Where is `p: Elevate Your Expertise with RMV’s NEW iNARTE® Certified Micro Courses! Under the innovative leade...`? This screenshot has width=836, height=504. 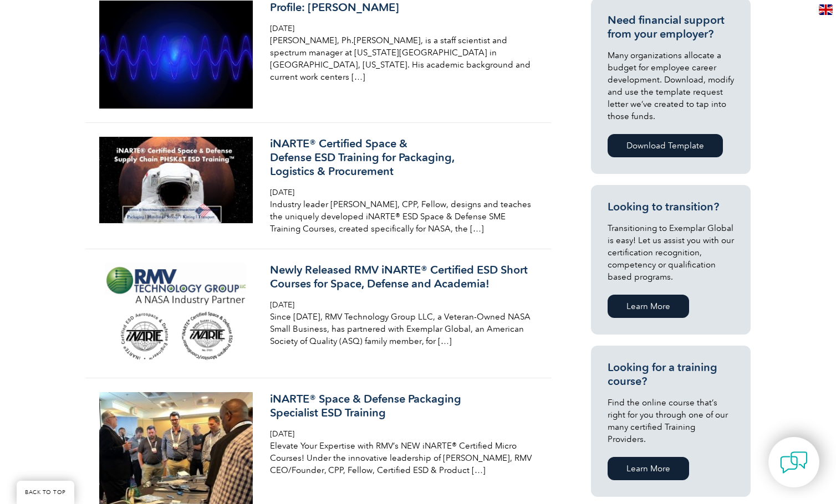 p: Elevate Your Expertise with RMV’s NEW iNARTE® Certified Micro Courses! Under the innovative leade... is located at coordinates (401, 458).